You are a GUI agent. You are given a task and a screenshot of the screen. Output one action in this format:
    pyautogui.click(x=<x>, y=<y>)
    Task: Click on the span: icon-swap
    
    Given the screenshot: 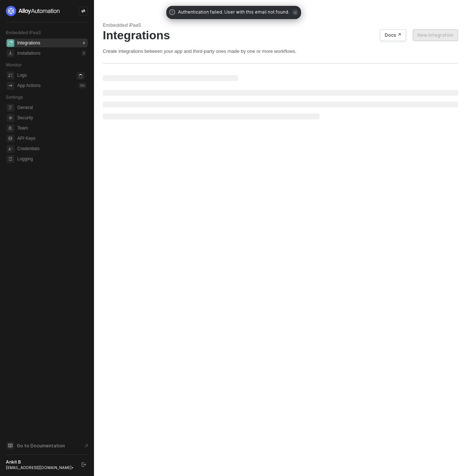 What is the action you would take?
    pyautogui.click(x=83, y=11)
    